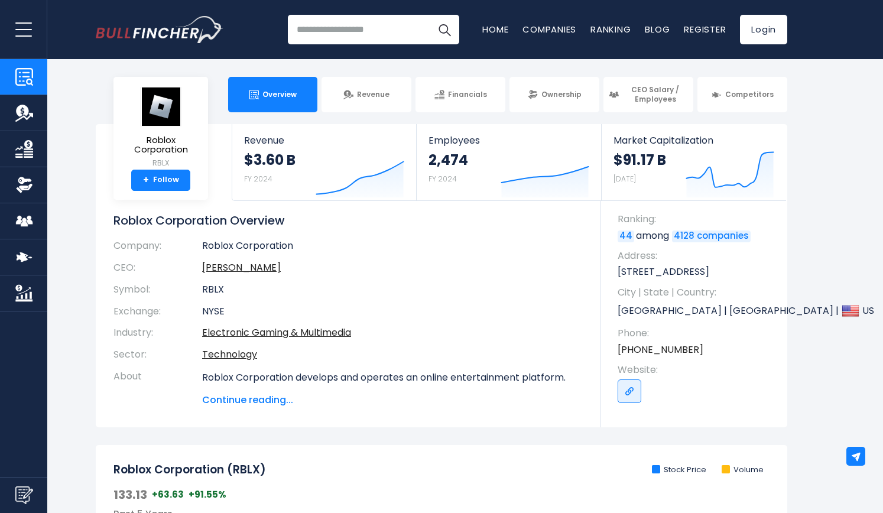  I want to click on a: Register, so click(705, 29).